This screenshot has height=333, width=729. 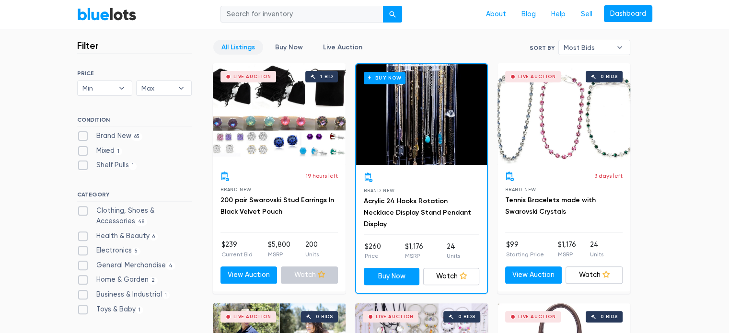 I want to click on a: 200 pair Swarovski Stud Earrings In Black Velvet Pouch, so click(x=277, y=206).